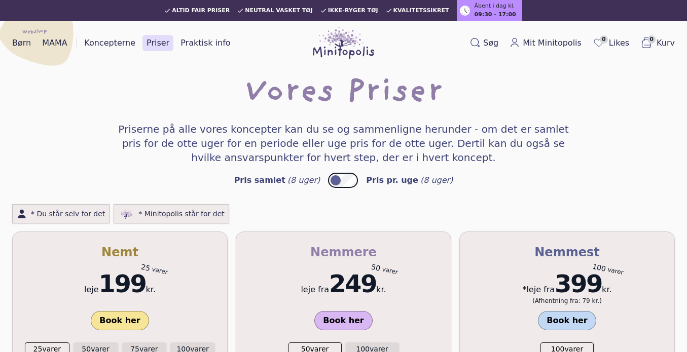 The width and height of the screenshot is (687, 352). What do you see at coordinates (120, 252) in the screenshot?
I see `h3: Nemt` at bounding box center [120, 252].